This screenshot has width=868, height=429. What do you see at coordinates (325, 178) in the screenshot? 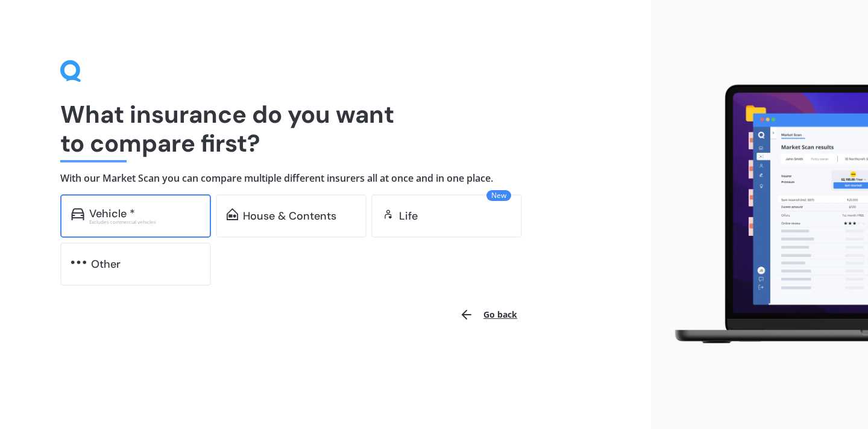
I see `h4: With our Market Scan you can compare multiple different insurers all at once and in one place.` at bounding box center [325, 178].